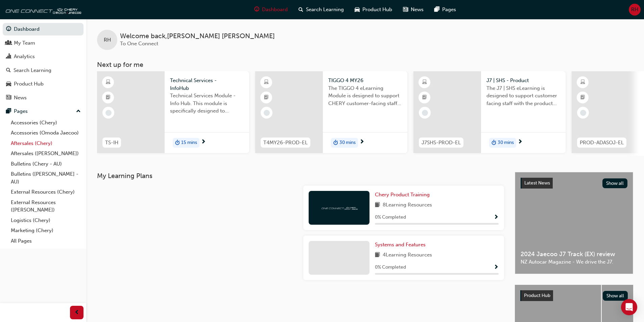  I want to click on span: TS-IH, so click(112, 143).